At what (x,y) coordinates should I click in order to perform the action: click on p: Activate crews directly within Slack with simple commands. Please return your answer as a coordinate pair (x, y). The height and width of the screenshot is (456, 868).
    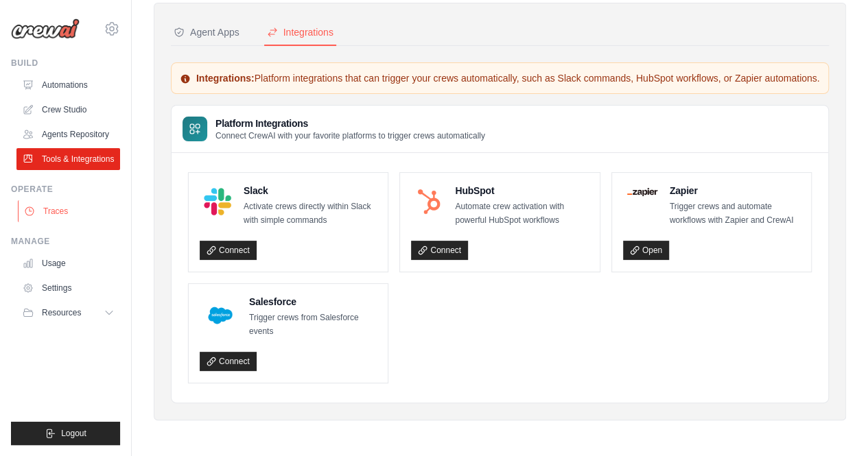
    Looking at the image, I should click on (310, 213).